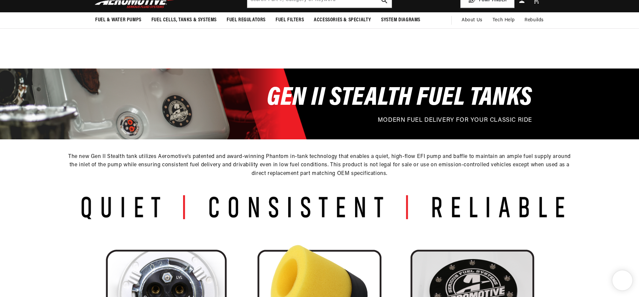 The width and height of the screenshot is (639, 297). I want to click on summary: Fuel & Water Pumps, so click(118, 20).